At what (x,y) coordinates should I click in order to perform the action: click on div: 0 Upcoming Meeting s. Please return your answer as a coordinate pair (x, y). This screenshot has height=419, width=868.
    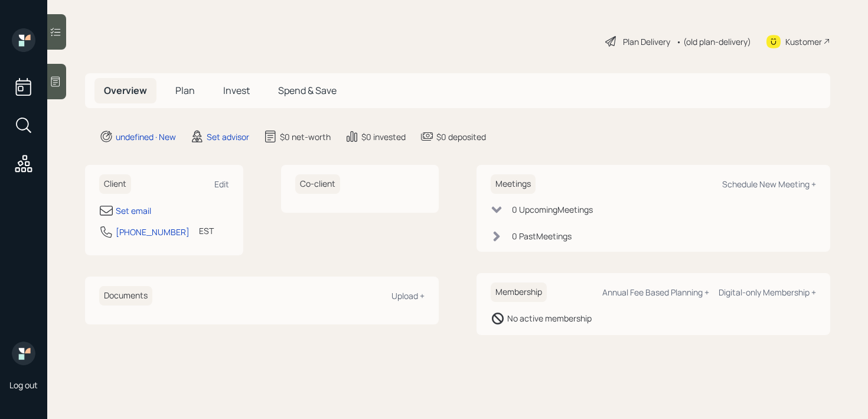
    Looking at the image, I should click on (552, 210).